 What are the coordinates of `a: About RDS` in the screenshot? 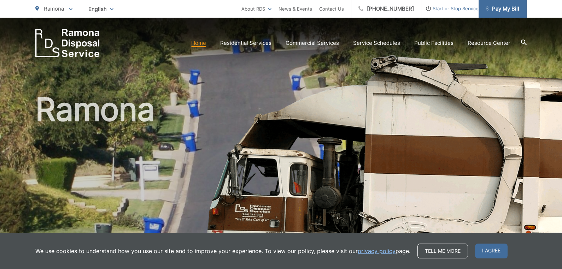 It's located at (256, 9).